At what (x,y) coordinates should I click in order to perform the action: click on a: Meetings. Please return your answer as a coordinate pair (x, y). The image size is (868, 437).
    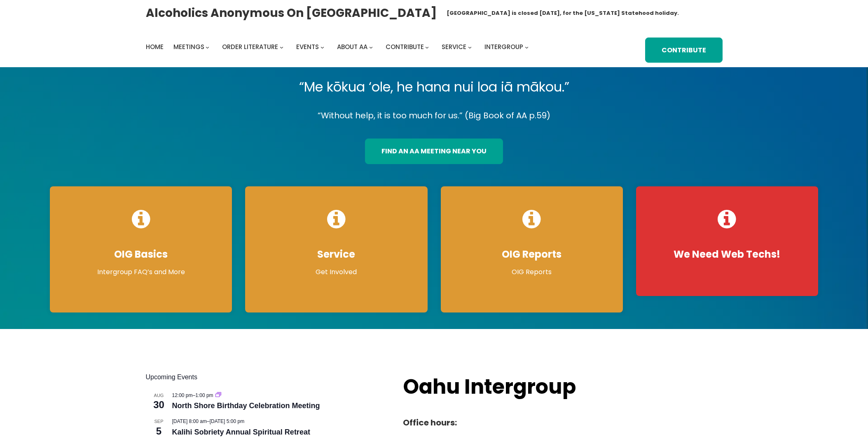
    Looking at the image, I should click on (189, 47).